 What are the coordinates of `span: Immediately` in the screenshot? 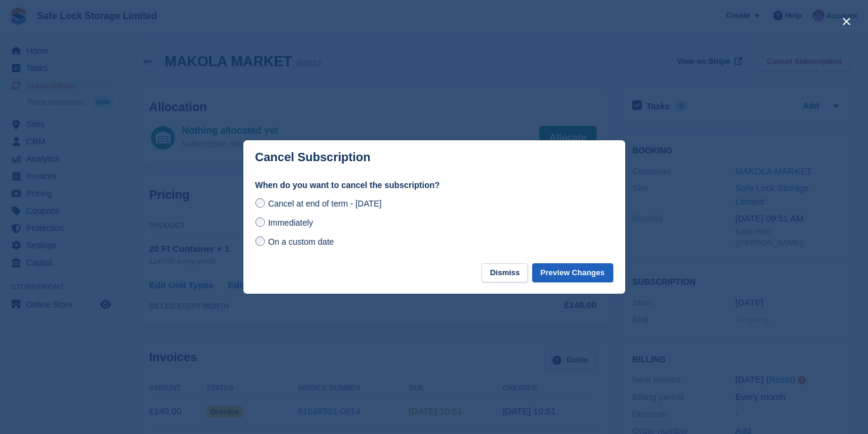 It's located at (290, 223).